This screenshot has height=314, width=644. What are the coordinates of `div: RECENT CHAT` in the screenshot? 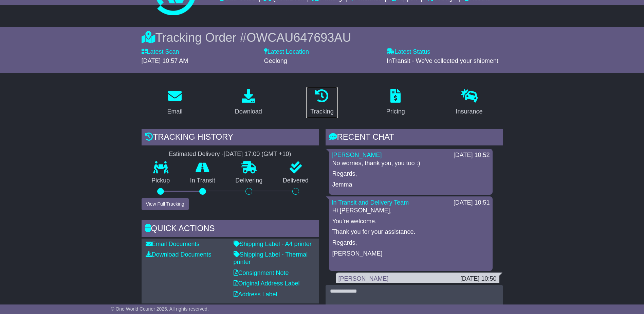 It's located at (414, 138).